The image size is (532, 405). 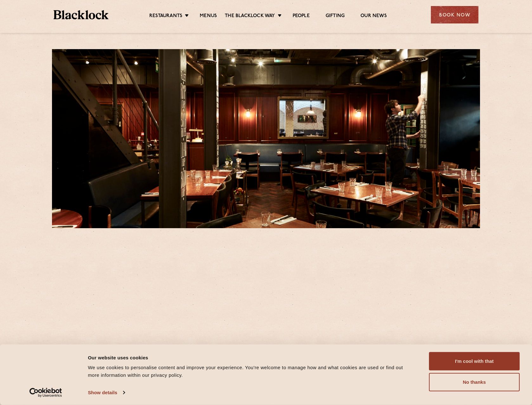 What do you see at coordinates (455, 15) in the screenshot?
I see `div: Book Now` at bounding box center [455, 15].